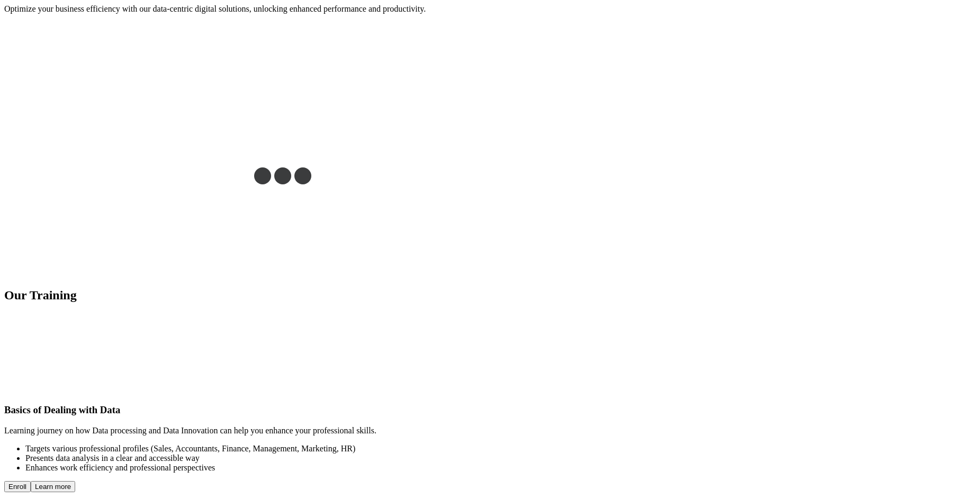  Describe the element at coordinates (490, 410) in the screenshot. I see `h3: Basics of Dealing with Data` at that location.